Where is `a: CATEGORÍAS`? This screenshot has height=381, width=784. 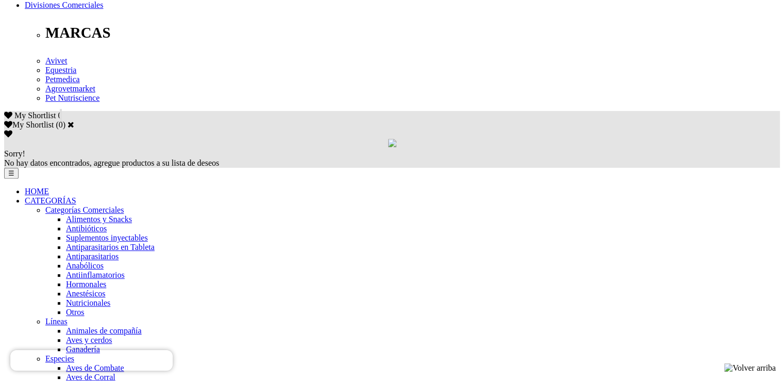 a: CATEGORÍAS is located at coordinates (51, 200).